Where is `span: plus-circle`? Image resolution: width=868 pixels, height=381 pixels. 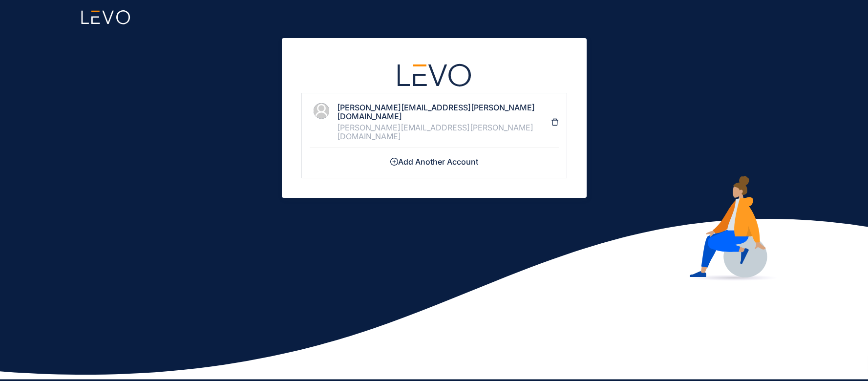
span: plus-circle is located at coordinates (394, 161).